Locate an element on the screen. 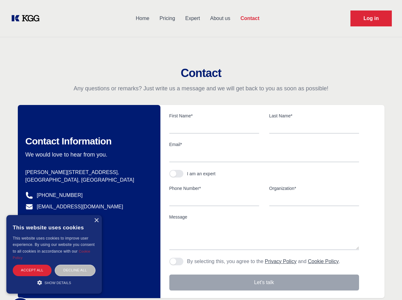 This screenshot has width=402, height=300. a: Request Demo is located at coordinates (371, 18).